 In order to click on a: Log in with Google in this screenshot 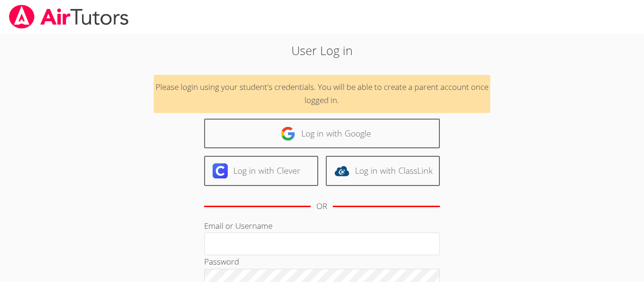, I will do `click(322, 133)`.